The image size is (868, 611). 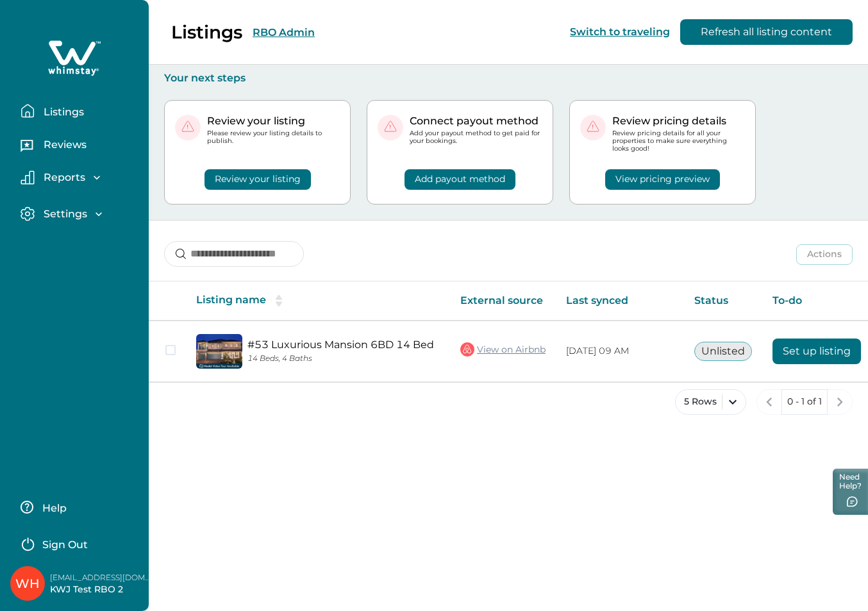 What do you see at coordinates (279, 301) in the screenshot?
I see `button: sorting` at bounding box center [279, 301].